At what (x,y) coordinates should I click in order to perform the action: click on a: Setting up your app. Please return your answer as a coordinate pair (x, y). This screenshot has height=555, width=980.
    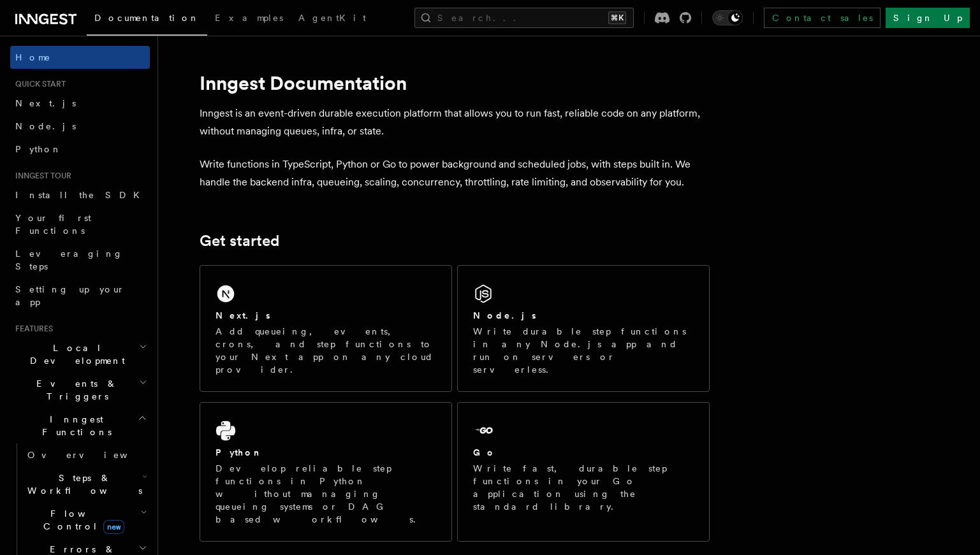
    Looking at the image, I should click on (80, 295).